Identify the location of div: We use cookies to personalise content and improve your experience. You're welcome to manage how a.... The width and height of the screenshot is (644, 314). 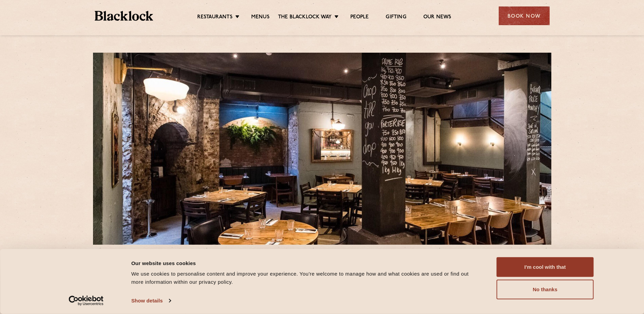
(306, 278).